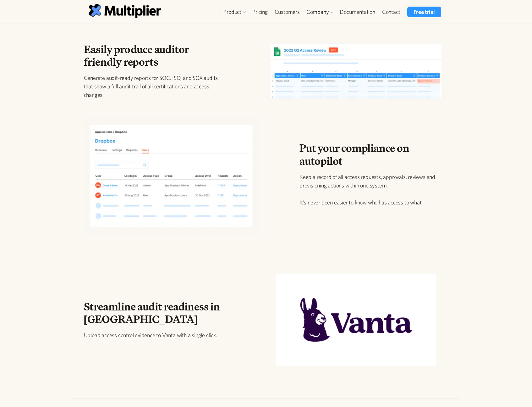 The image size is (532, 407). What do you see at coordinates (260, 12) in the screenshot?
I see `a: Pricing` at bounding box center [260, 12].